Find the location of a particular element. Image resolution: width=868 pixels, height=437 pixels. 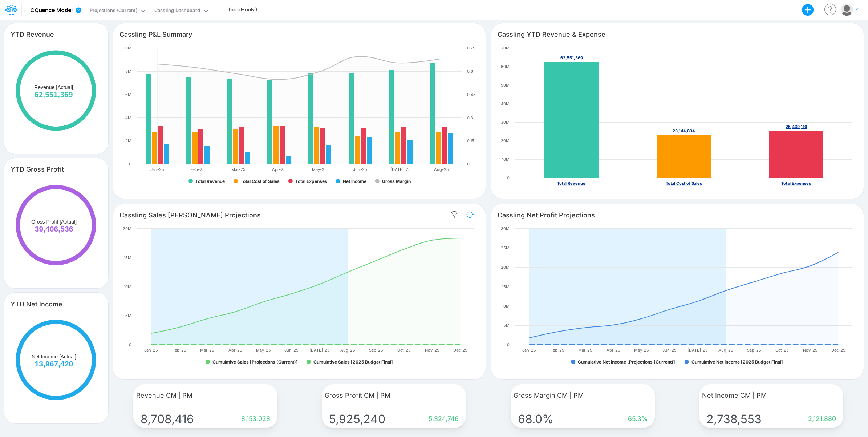

text: Gross Margin is located at coordinates (396, 181).